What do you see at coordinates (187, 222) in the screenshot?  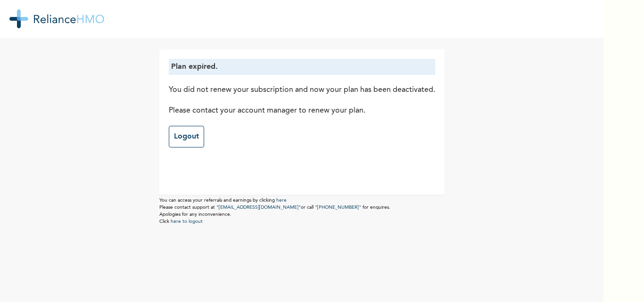 I see `a: here to logout` at bounding box center [187, 222].